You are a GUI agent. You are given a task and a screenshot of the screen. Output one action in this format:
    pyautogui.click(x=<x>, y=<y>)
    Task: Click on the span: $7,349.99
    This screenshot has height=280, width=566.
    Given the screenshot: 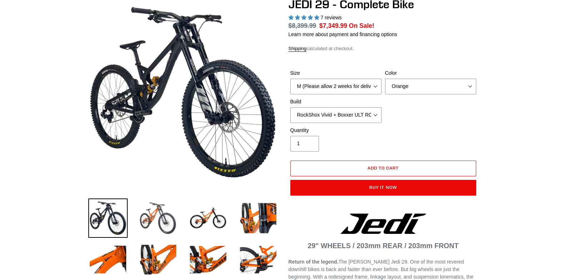 What is the action you would take?
    pyautogui.click(x=333, y=26)
    